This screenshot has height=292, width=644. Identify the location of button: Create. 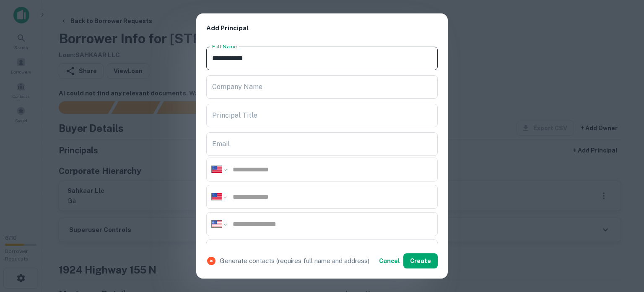
(420, 261).